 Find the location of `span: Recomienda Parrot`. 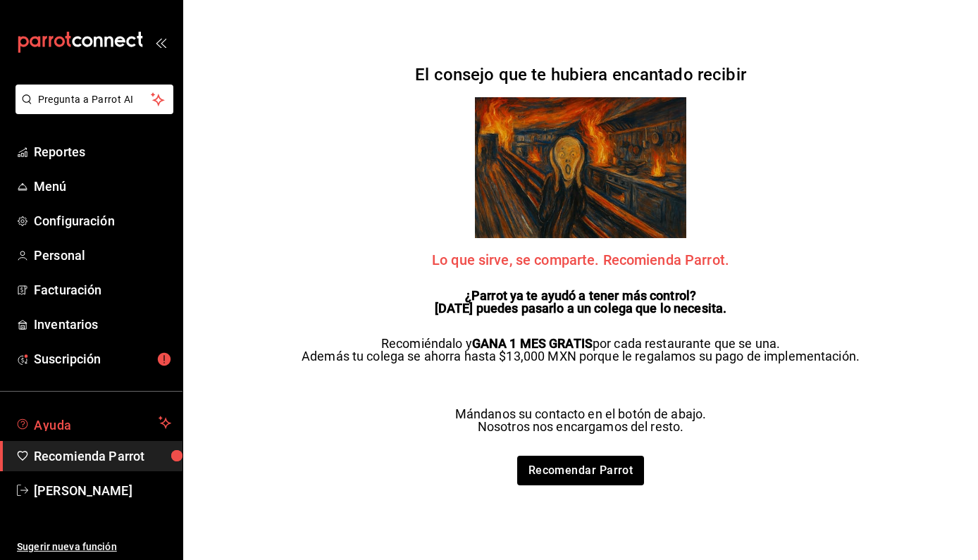

span: Recomienda Parrot is located at coordinates (102, 456).